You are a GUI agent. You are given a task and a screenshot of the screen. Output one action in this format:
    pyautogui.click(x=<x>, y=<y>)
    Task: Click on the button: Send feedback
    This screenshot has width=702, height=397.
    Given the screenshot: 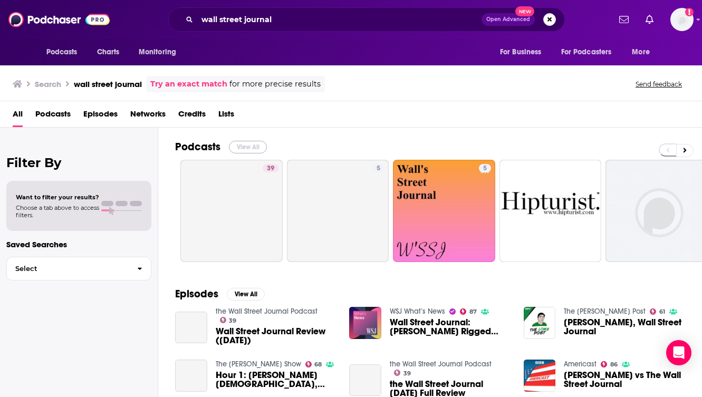 What is the action you would take?
    pyautogui.click(x=659, y=84)
    